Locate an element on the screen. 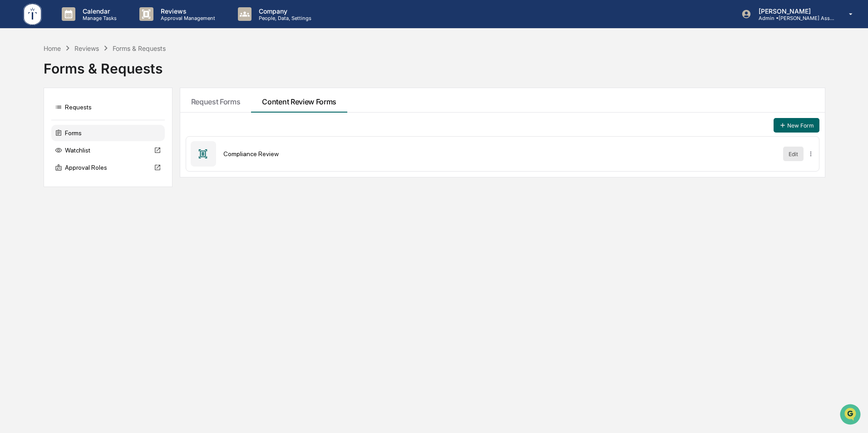 This screenshot has width=868, height=433. img: 1746055101610-c473b297-6a78-478c-a979-82029cc54cd1 is located at coordinates (17, 78).